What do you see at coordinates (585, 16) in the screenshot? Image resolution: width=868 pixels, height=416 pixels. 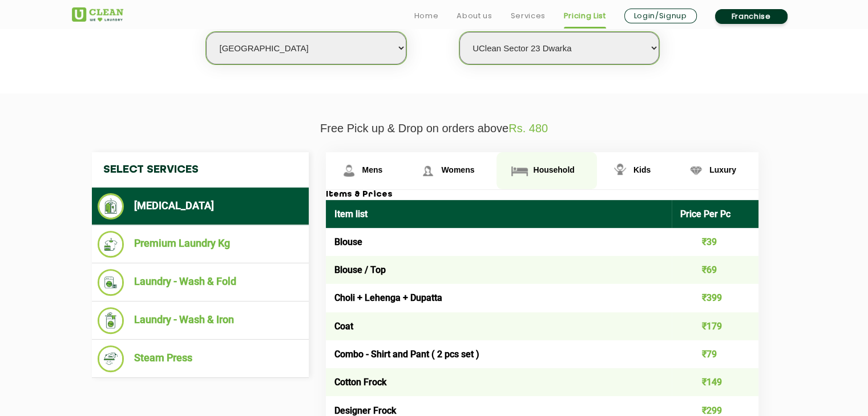 I see `a: Pricing List` at bounding box center [585, 16].